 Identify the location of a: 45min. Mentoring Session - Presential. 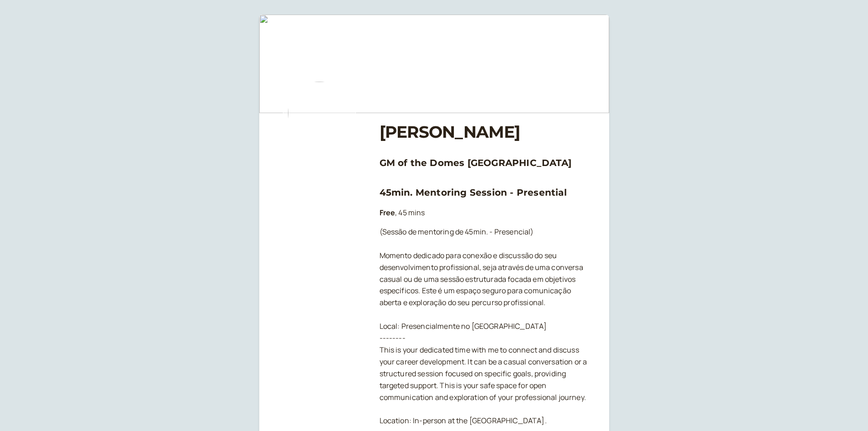
(473, 192).